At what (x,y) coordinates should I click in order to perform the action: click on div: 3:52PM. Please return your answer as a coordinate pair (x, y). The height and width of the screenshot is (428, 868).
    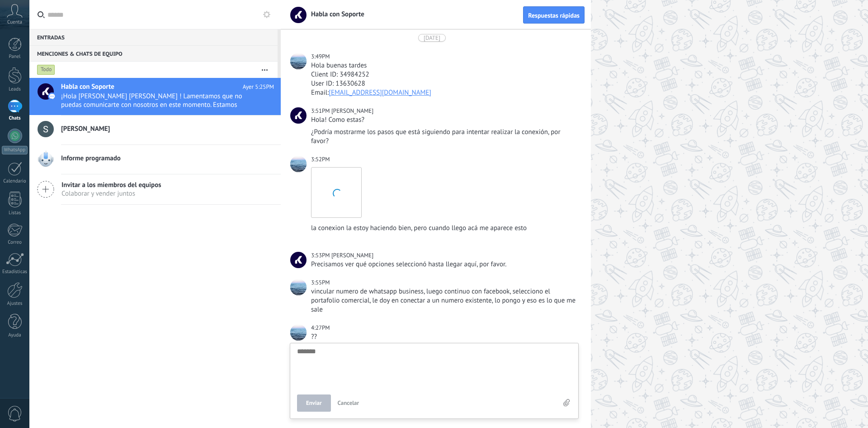
    Looking at the image, I should click on (321, 159).